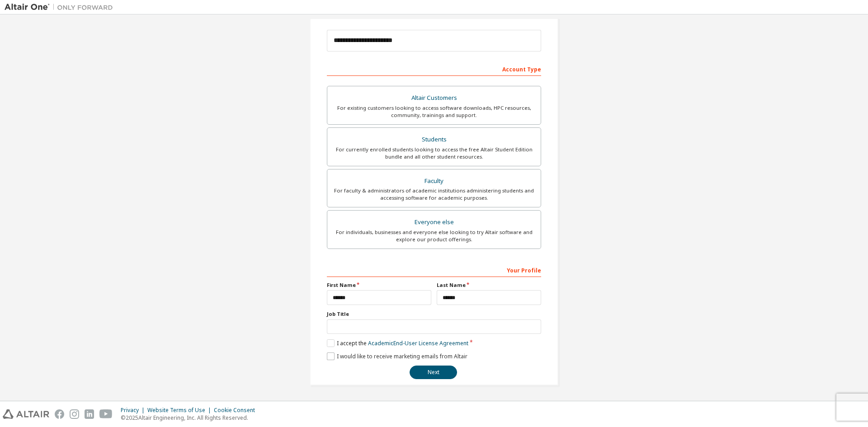  I want to click on img: facebook.svg, so click(59, 414).